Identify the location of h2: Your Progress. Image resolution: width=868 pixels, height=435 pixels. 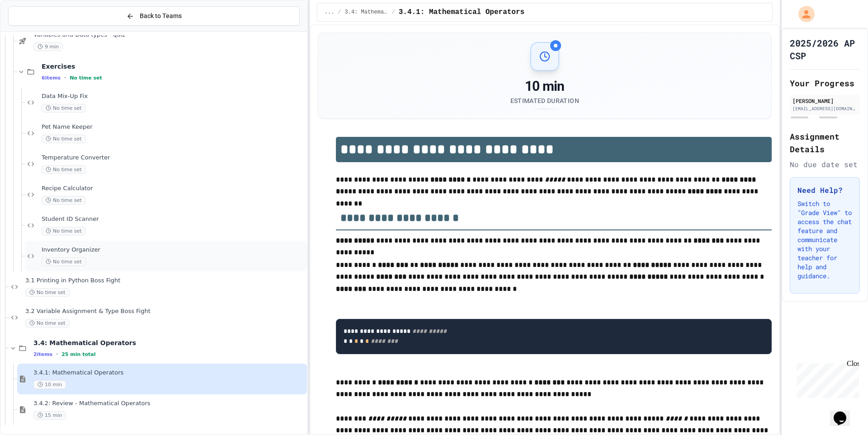
(824, 83).